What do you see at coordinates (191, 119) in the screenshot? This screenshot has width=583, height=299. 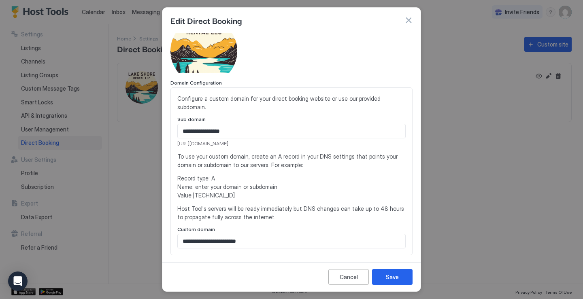 I see `span: Sub domain` at bounding box center [191, 119].